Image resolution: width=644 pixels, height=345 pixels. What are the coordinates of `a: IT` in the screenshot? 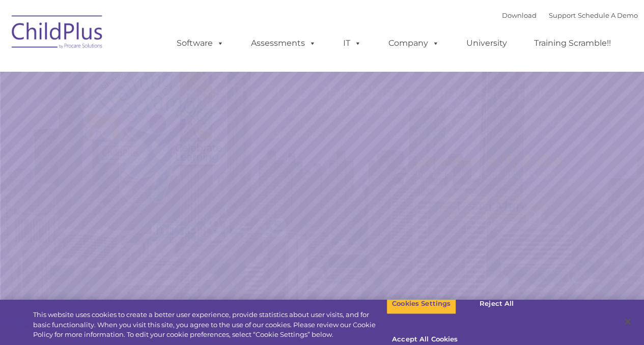 It's located at (353, 43).